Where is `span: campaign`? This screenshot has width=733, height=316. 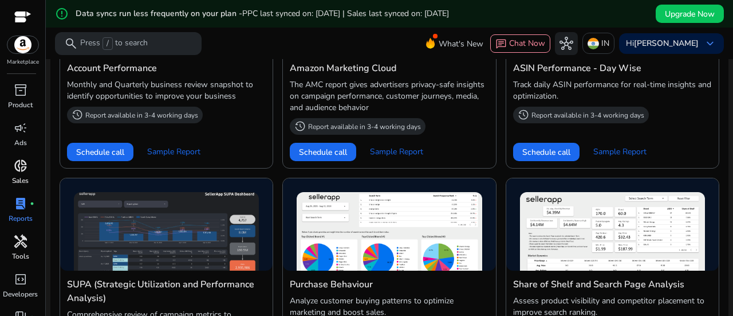 span: campaign is located at coordinates (21, 128).